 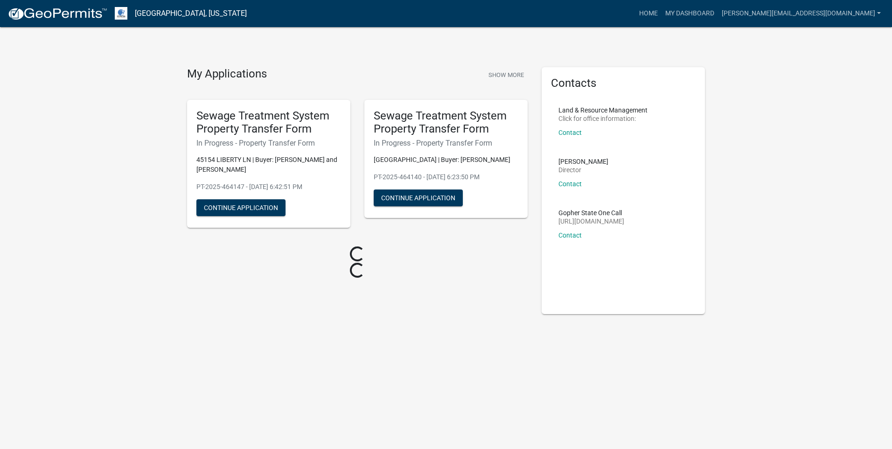 I want to click on p: Gopher State One Call, so click(x=591, y=213).